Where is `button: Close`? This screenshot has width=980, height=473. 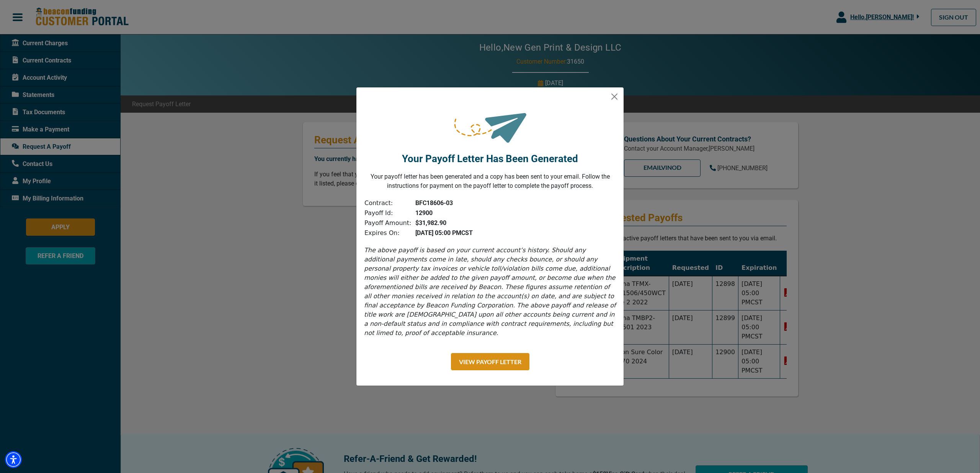 button: Close is located at coordinates (615, 97).